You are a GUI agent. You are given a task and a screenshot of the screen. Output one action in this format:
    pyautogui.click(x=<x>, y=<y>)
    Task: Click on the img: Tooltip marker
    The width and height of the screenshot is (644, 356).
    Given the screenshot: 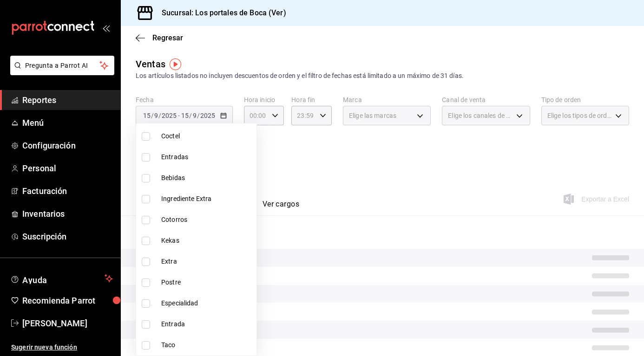 What is the action you would take?
    pyautogui.click(x=175, y=64)
    